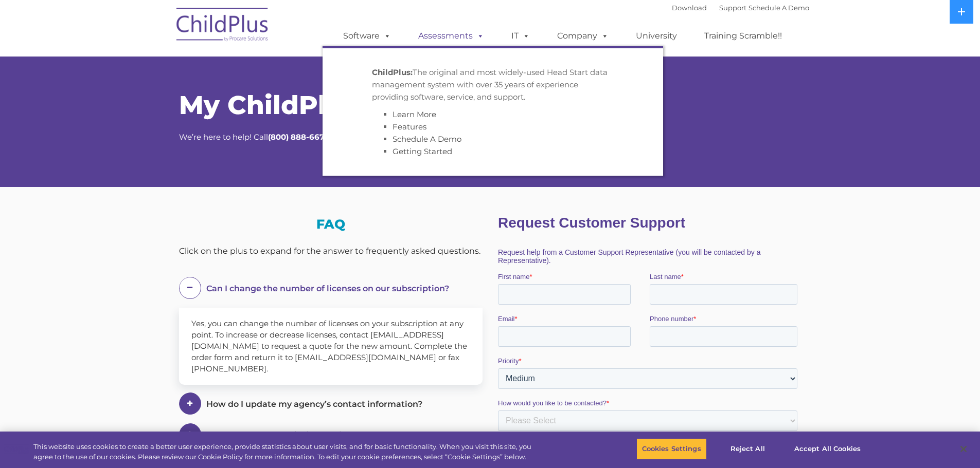 Image resolution: width=980 pixels, height=468 pixels. I want to click on a: University, so click(656, 36).